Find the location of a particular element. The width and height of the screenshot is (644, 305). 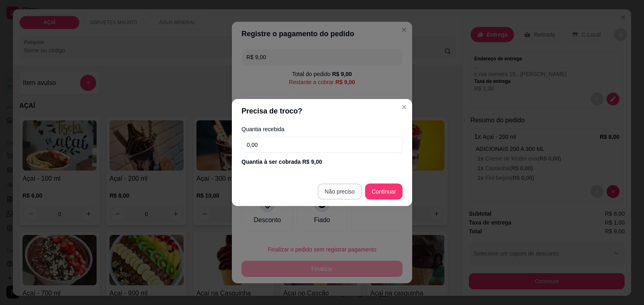

button: Close is located at coordinates (404, 107).